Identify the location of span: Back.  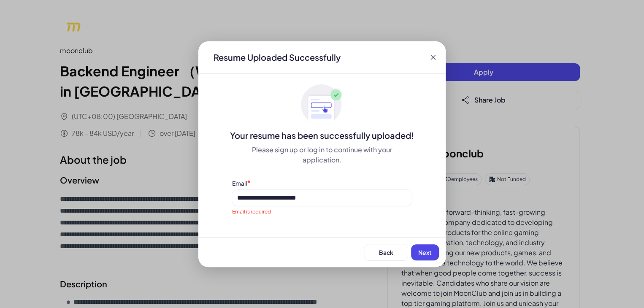
(386, 252).